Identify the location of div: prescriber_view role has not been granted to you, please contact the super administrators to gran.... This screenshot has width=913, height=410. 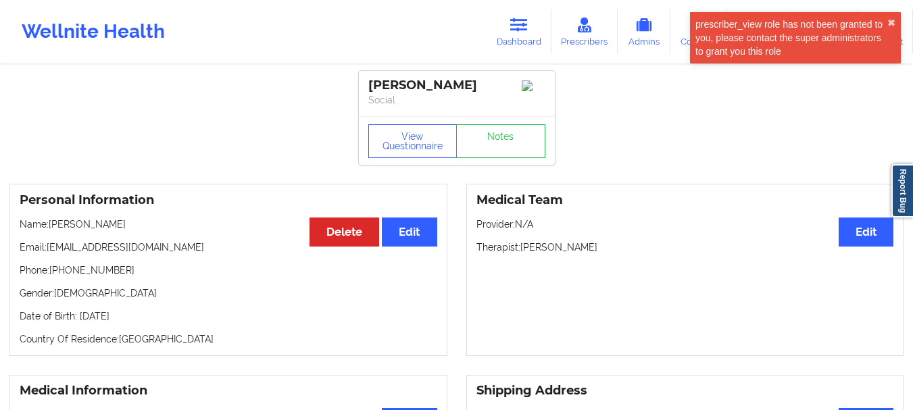
(791, 38).